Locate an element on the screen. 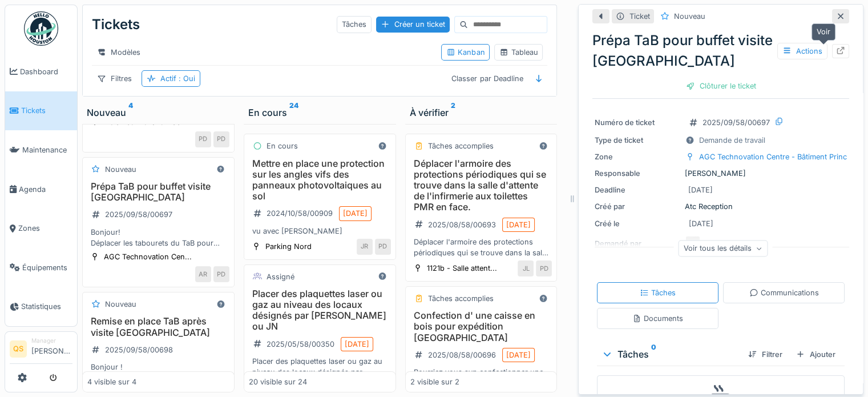  div: JR is located at coordinates (365, 247).